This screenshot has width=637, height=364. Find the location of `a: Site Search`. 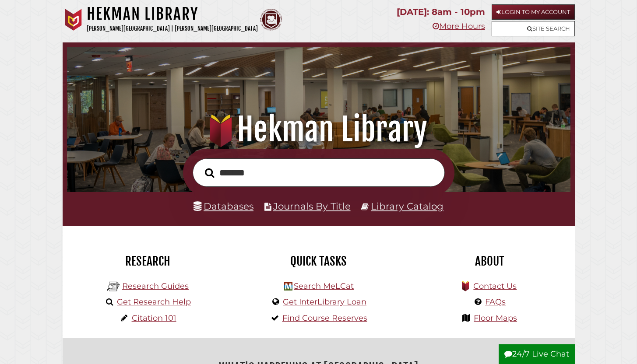

a: Site Search is located at coordinates (533, 29).